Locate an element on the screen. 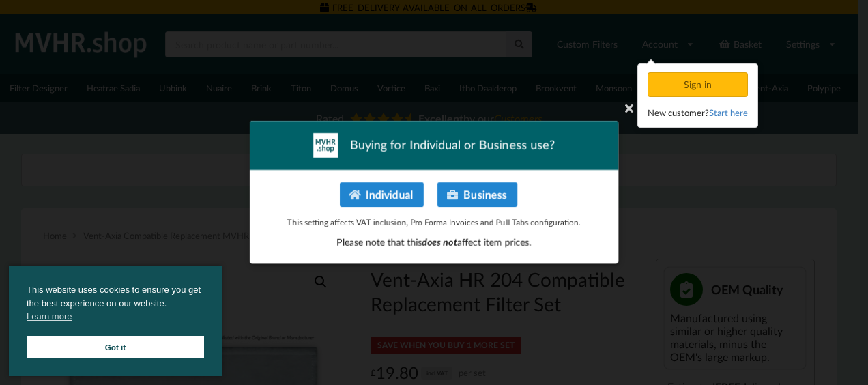 The image size is (868, 385). div: cookieconsent is located at coordinates (115, 321).